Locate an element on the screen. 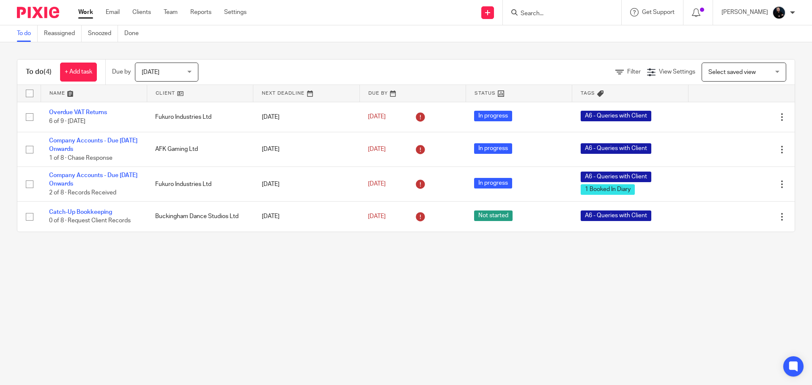 This screenshot has width=812, height=385. a: Catch-Up Bookkeeping is located at coordinates (80, 212).